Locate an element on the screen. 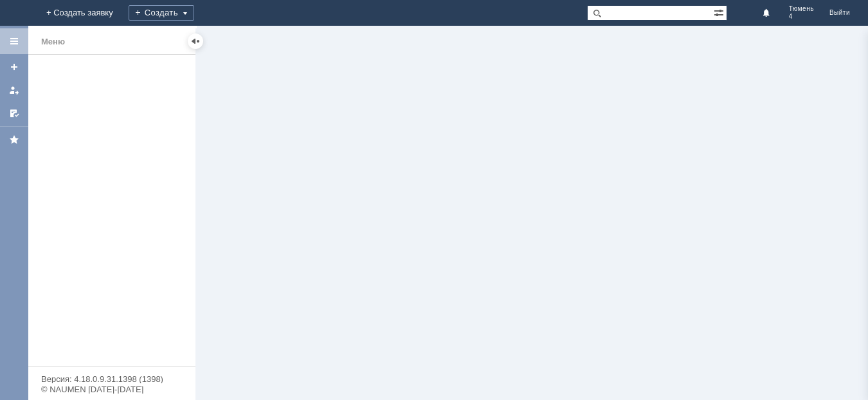 The height and width of the screenshot is (400, 868). div: Меню is located at coordinates (53, 42).